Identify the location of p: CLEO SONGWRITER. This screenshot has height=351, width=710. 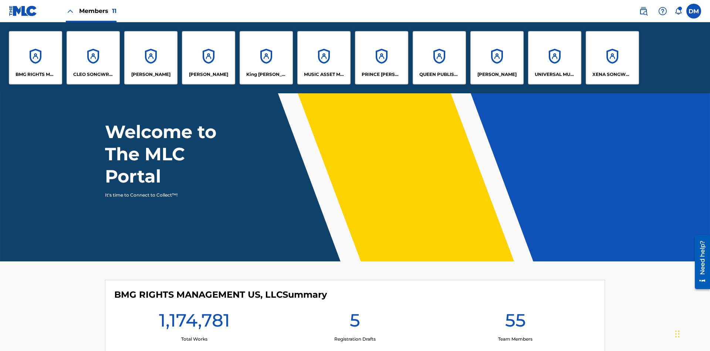
(93, 74).